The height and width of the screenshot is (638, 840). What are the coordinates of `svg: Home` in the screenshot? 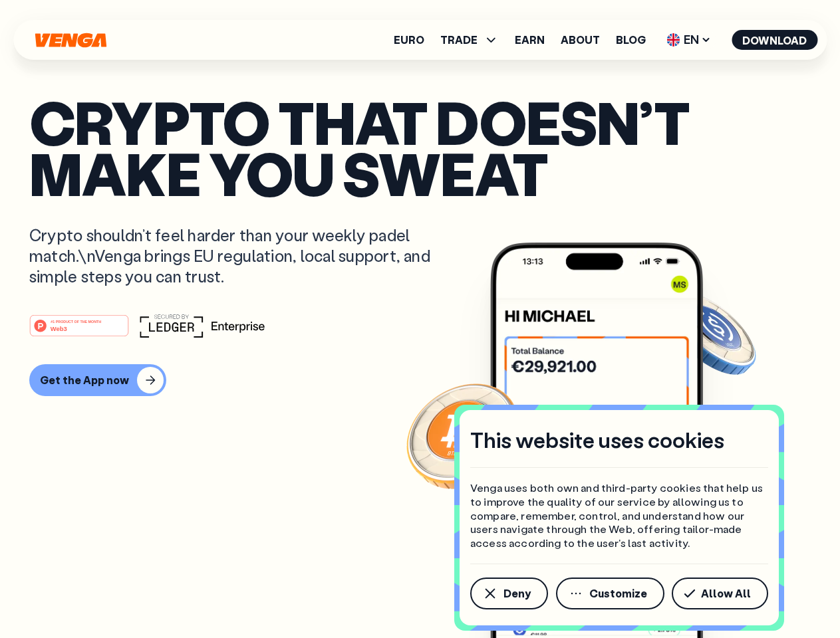 It's located at (70, 40).